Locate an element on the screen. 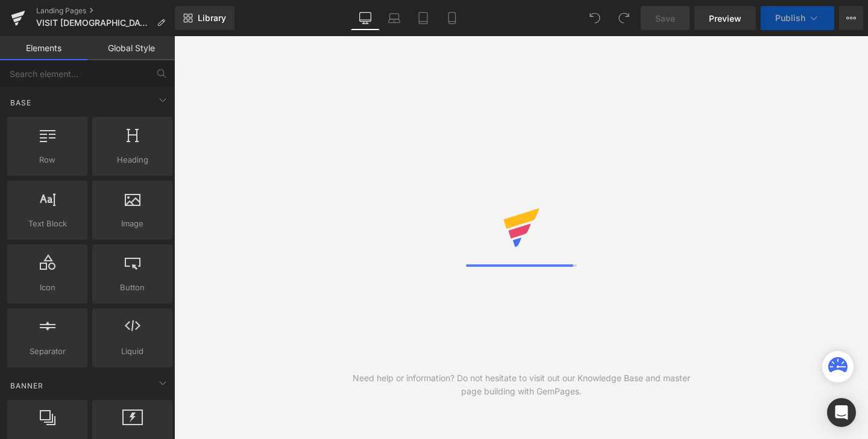 This screenshot has width=868, height=439. button: Redo is located at coordinates (623, 18).